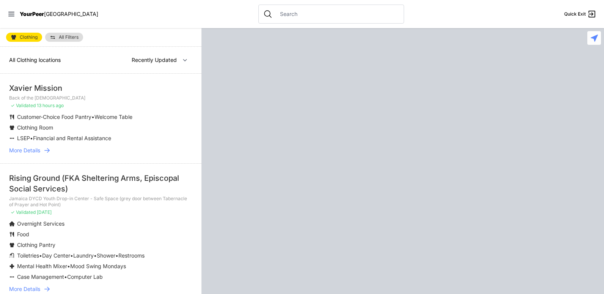 The height and width of the screenshot is (294, 604). I want to click on span: Case Management, so click(41, 276).